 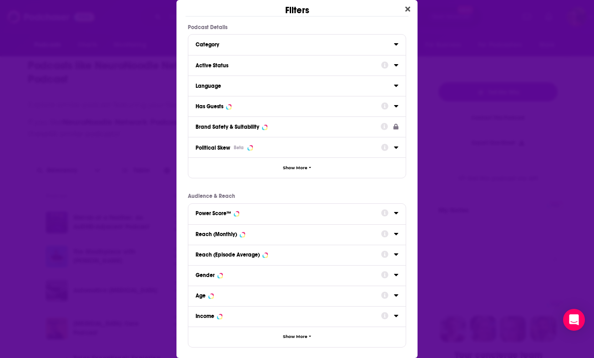 What do you see at coordinates (216, 234) in the screenshot?
I see `div: Reach (Monthly)` at bounding box center [216, 234].